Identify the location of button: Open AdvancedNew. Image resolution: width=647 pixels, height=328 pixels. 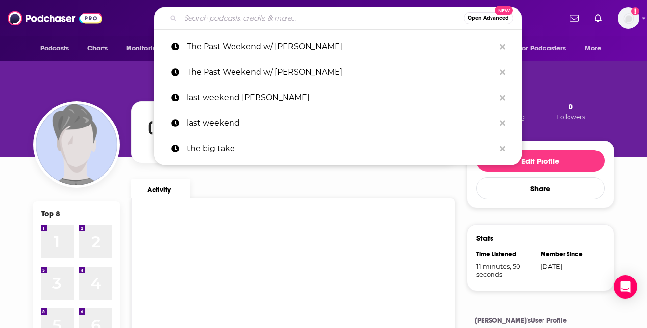
(488, 18).